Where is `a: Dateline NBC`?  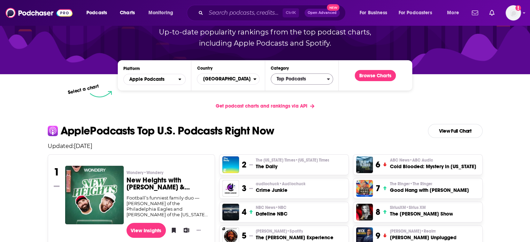 a: Dateline NBC is located at coordinates (231, 212).